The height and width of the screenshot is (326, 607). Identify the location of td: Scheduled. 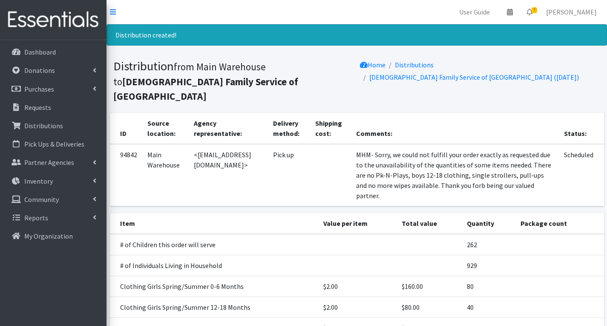
(581, 175).